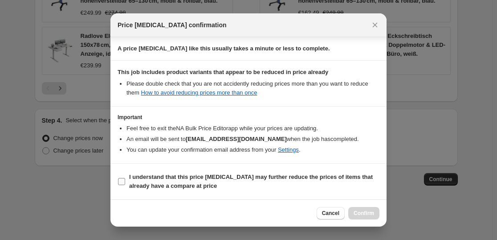 The height and width of the screenshot is (240, 497). I want to click on h3: Important, so click(249, 117).